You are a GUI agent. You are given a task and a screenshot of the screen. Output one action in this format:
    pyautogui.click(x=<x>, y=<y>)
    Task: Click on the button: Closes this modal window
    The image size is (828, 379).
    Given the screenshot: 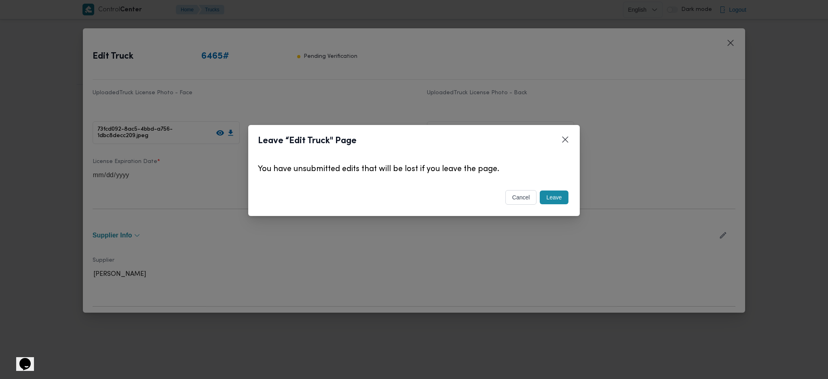 What is the action you would take?
    pyautogui.click(x=565, y=139)
    